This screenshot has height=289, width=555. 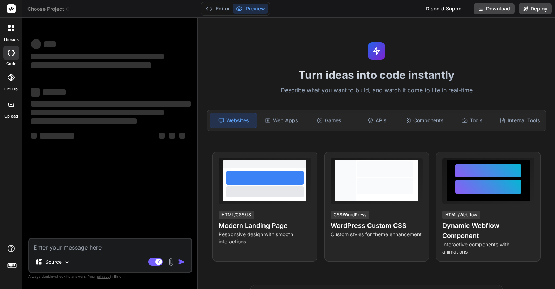 I want to click on label: GitHub, so click(x=11, y=89).